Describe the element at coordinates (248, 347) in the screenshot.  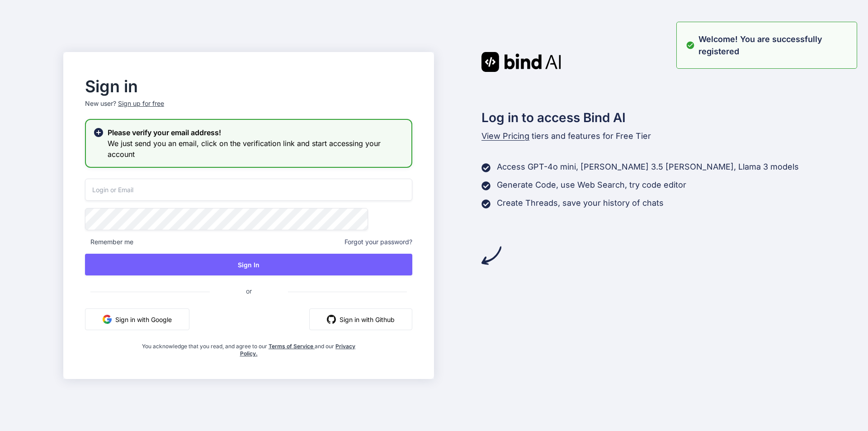
I see `div: You acknowledge that you read, and agree to our and our` at that location.